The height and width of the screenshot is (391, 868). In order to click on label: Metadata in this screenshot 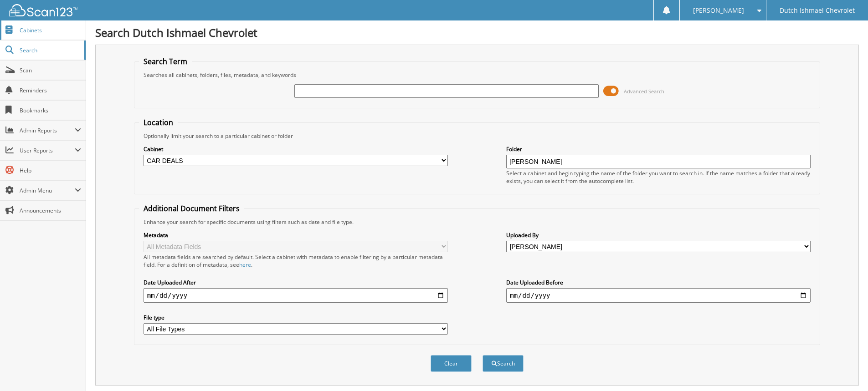, I will do `click(296, 235)`.